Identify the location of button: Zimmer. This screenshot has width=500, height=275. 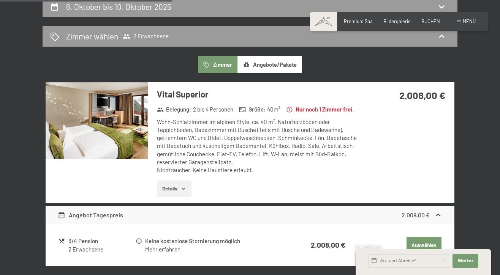
(217, 65).